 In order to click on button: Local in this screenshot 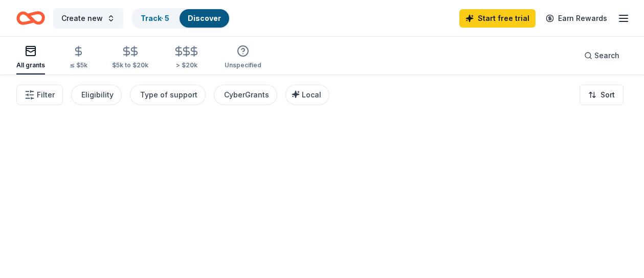, I will do `click(307, 95)`.